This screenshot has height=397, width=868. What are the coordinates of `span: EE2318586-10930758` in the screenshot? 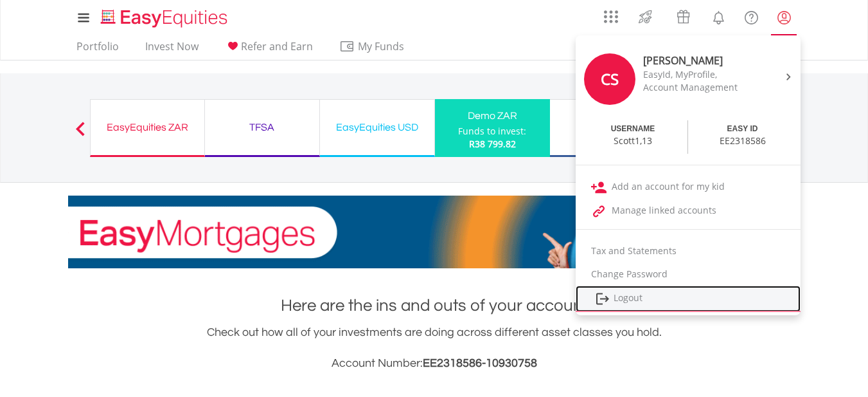 It's located at (480, 363).